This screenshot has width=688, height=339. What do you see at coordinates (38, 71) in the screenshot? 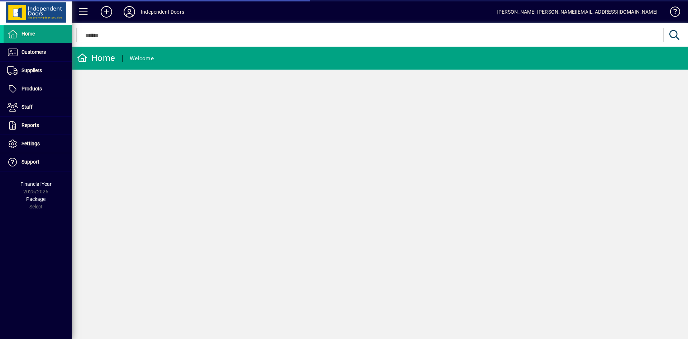
I see `a: Suppliers` at bounding box center [38, 71].